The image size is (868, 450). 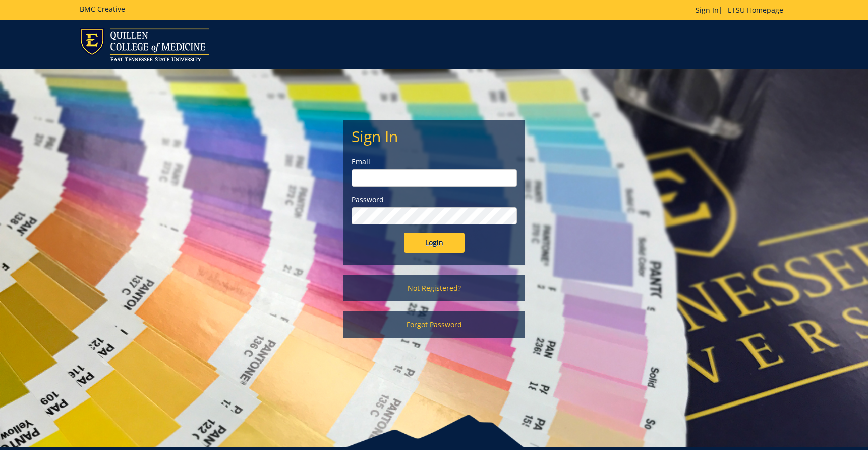 I want to click on a: Sign In, so click(x=708, y=9).